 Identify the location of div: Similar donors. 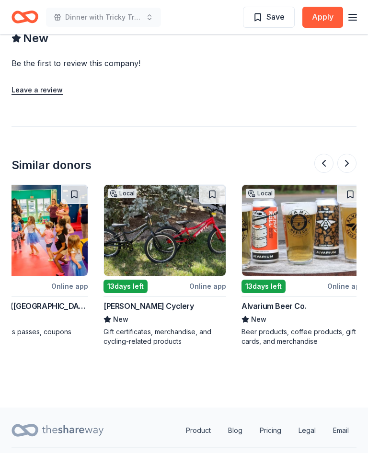
(51, 165).